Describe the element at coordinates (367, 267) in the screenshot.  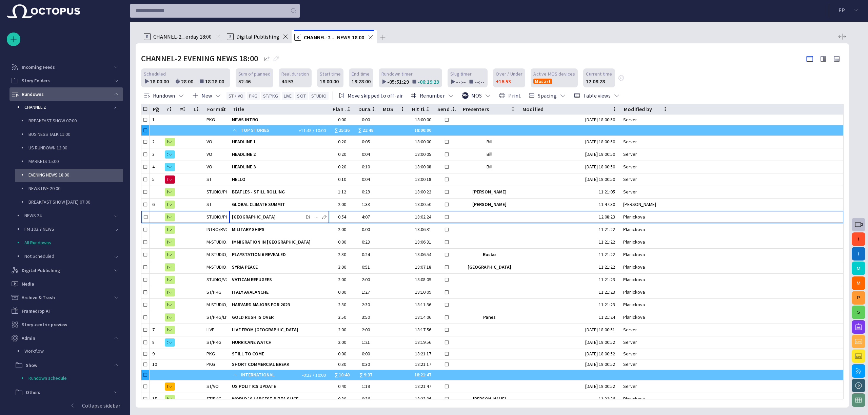
I see `div: 0:51` at that location.